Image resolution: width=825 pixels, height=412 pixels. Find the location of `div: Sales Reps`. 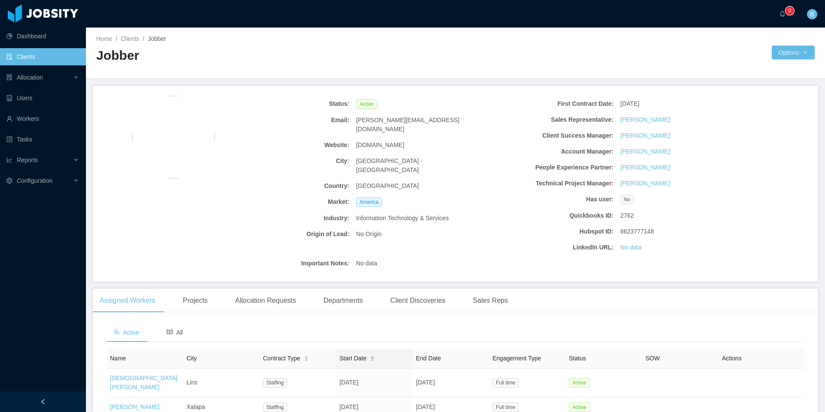

div: Sales Reps is located at coordinates (490, 300).